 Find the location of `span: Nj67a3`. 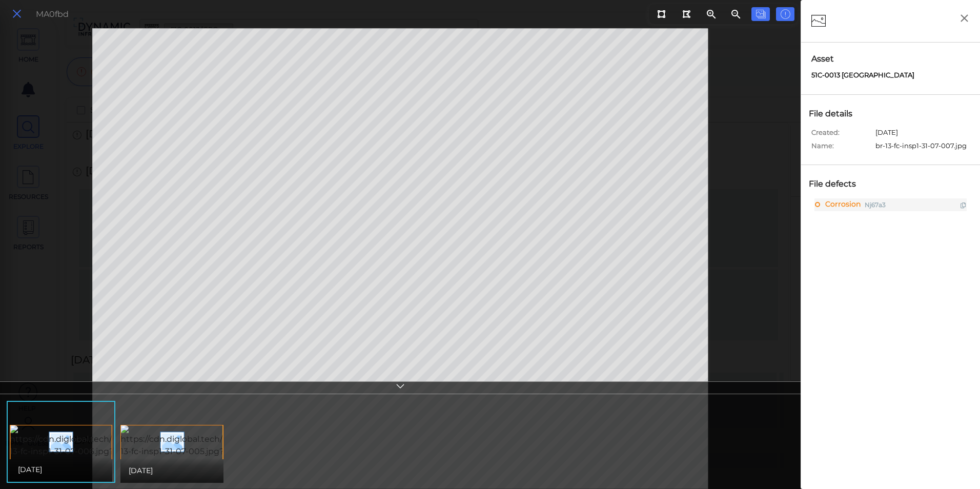

span: Nj67a3 is located at coordinates (875, 204).